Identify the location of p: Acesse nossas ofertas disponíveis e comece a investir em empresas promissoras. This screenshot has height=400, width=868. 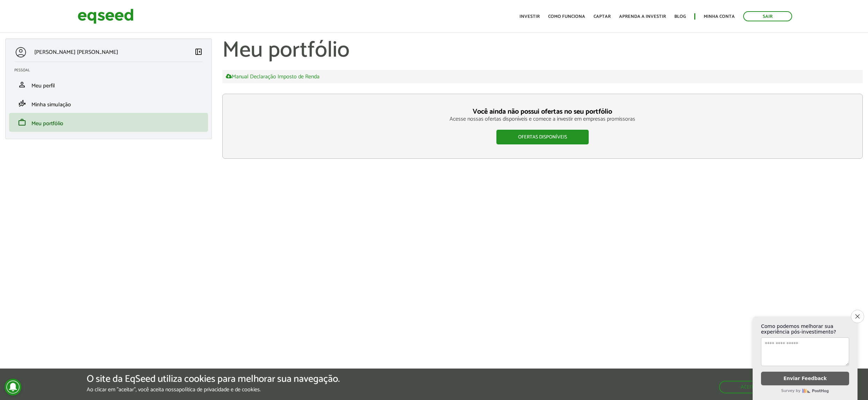
(543, 119).